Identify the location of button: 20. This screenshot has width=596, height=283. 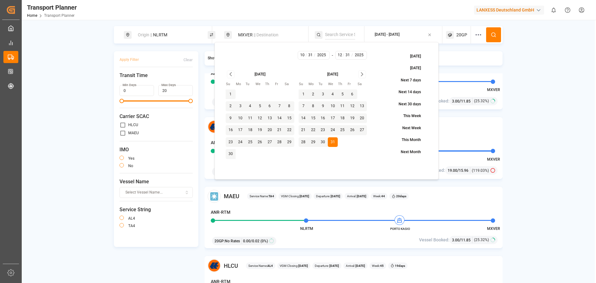
(363, 118).